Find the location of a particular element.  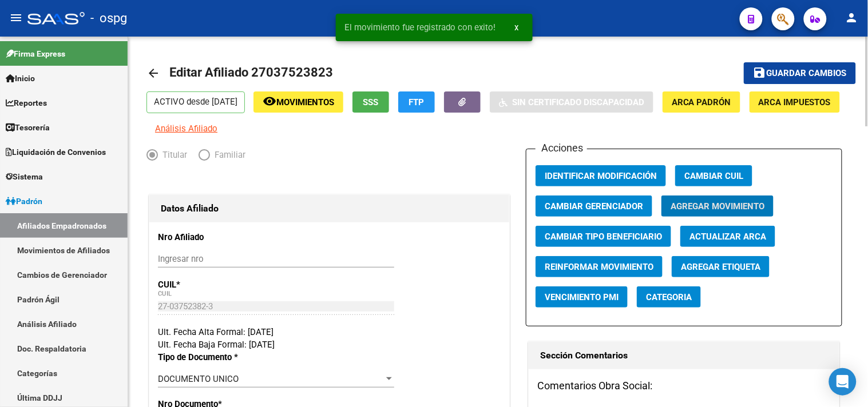

h1: Sección Comentarios is located at coordinates (684, 356).